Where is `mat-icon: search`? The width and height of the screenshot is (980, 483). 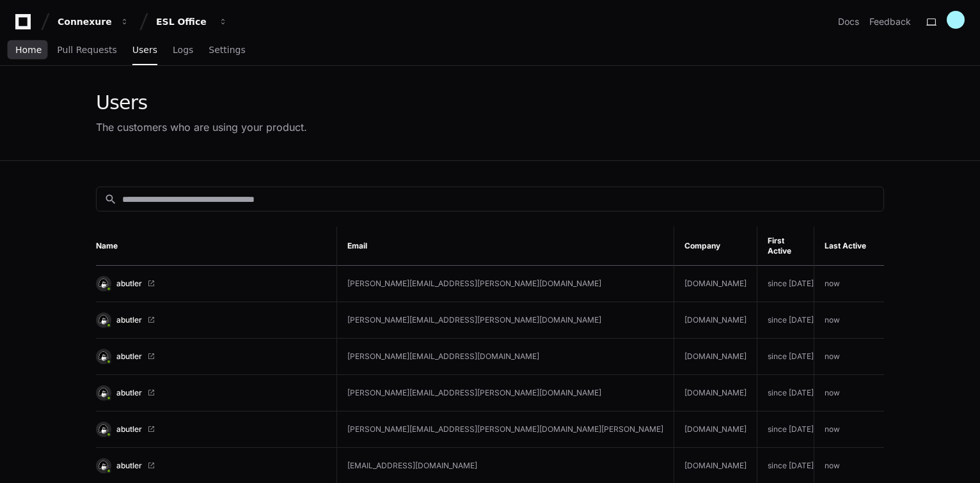 mat-icon: search is located at coordinates (111, 199).